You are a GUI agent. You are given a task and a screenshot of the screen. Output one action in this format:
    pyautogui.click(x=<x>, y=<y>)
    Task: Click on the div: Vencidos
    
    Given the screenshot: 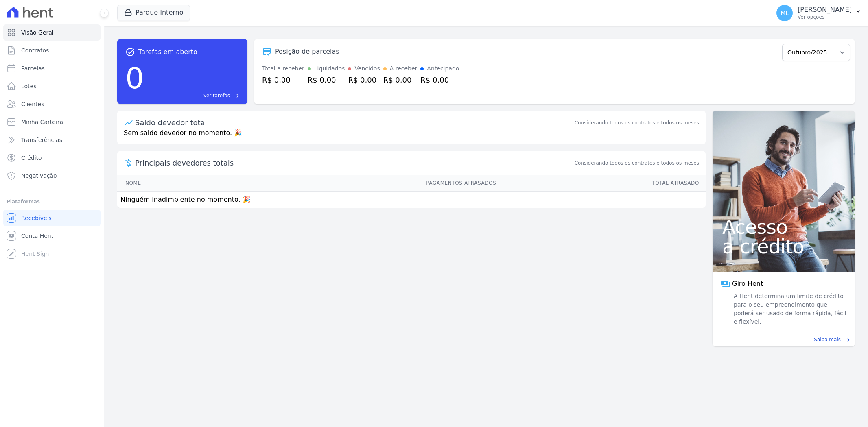 What is the action you would take?
    pyautogui.click(x=367, y=68)
    